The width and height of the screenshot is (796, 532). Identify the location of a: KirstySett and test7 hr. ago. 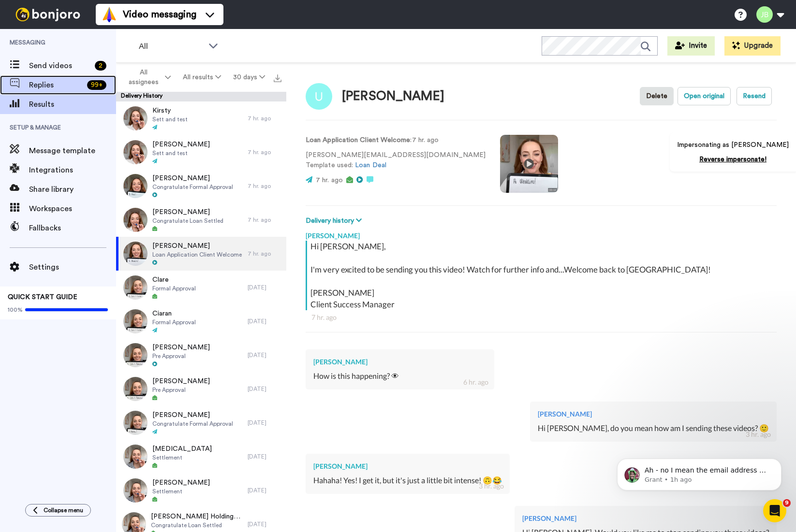
(201, 119).